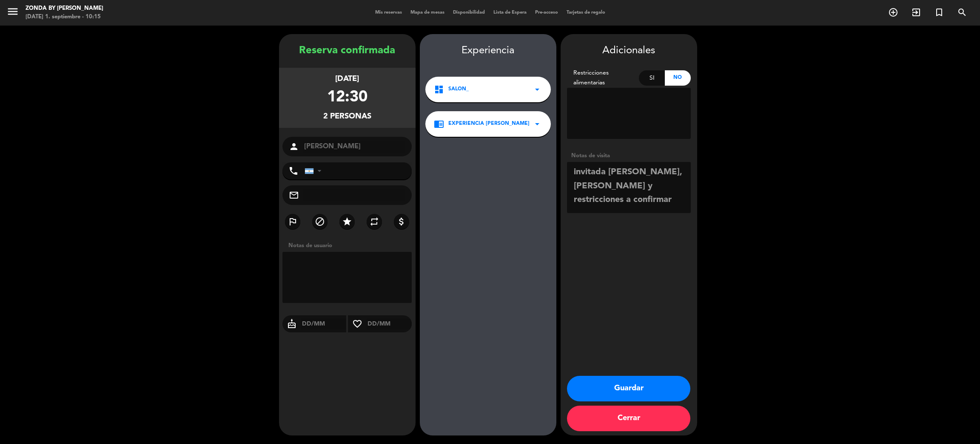 The image size is (980, 444). What do you see at coordinates (547, 13) in the screenshot?
I see `span: Pre-acceso` at bounding box center [547, 13].